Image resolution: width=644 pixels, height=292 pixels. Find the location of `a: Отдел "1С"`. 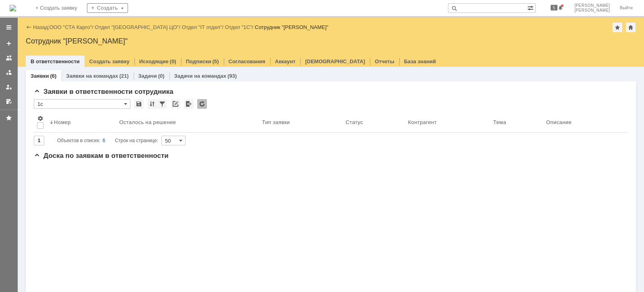

a: Отдел "1С" is located at coordinates (238, 27).